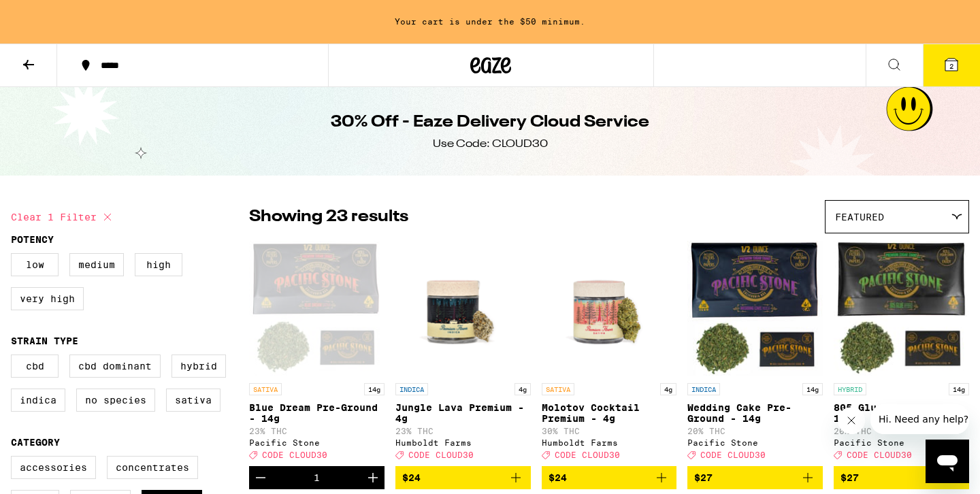 The height and width of the screenshot is (494, 980). What do you see at coordinates (153, 468) in the screenshot?
I see `label: Concentrates` at bounding box center [153, 468].